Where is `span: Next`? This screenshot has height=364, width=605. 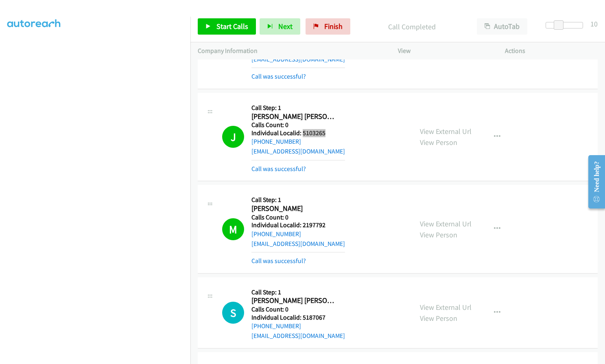
span: Next is located at coordinates (285, 26).